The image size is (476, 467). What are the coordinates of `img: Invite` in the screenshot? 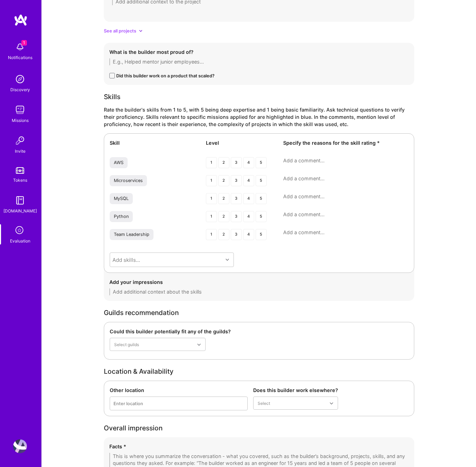 It's located at (20, 140).